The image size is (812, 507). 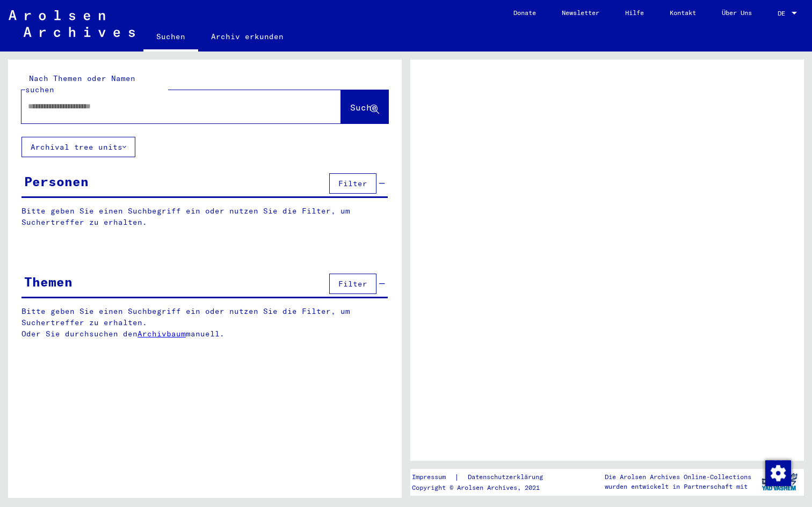 What do you see at coordinates (433, 477) in the screenshot?
I see `a: Impressum` at bounding box center [433, 477].